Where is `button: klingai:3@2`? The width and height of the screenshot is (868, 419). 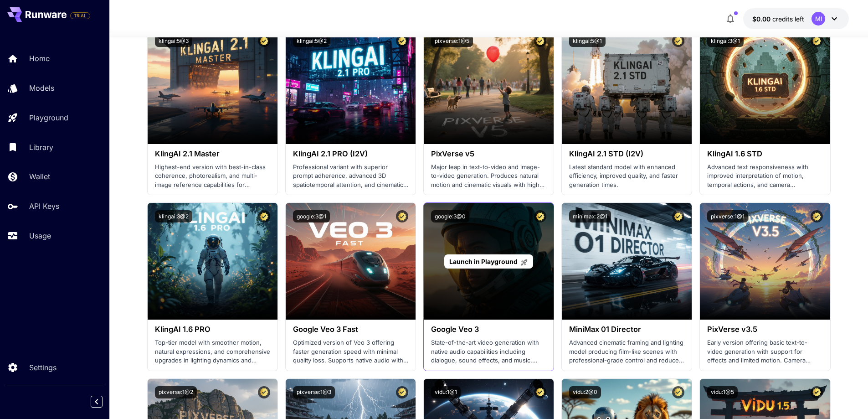
button: klingai:3@2 is located at coordinates (173, 216).